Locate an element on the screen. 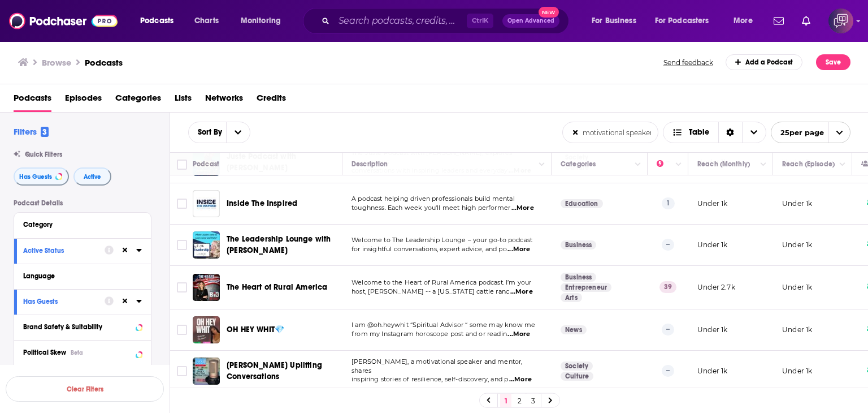 Image resolution: width=868 pixels, height=413 pixels. a: Podcasts is located at coordinates (103, 62).